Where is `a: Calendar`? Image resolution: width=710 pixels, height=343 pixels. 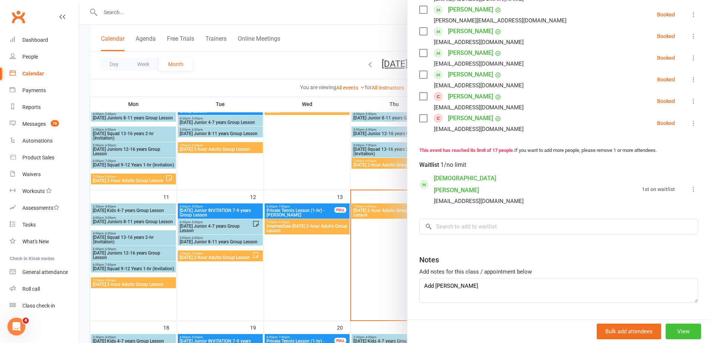 a: Calendar is located at coordinates (44, 73).